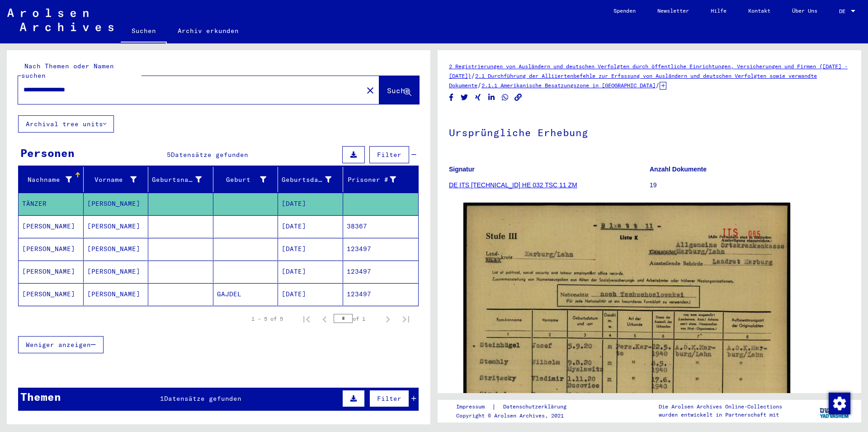 The height and width of the screenshot is (432, 868). Describe the element at coordinates (66, 124) in the screenshot. I see `button: Archival tree units` at that location.